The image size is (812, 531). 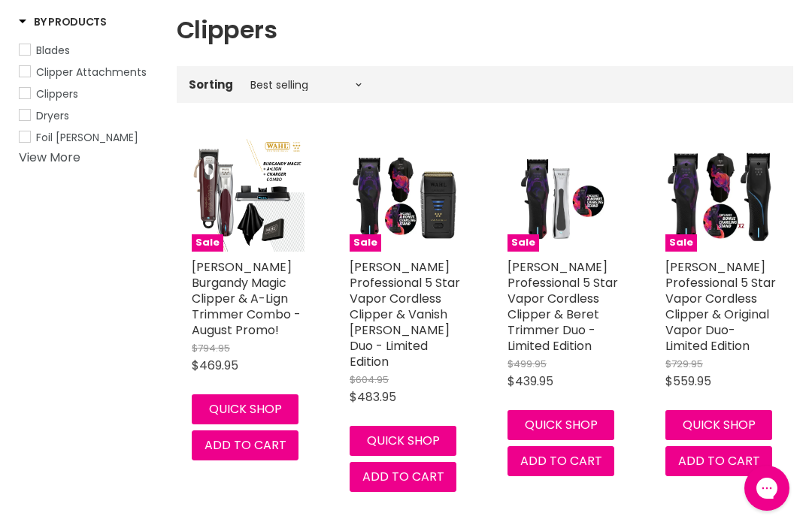 What do you see at coordinates (52, 51) in the screenshot?
I see `span: Blades` at bounding box center [52, 51].